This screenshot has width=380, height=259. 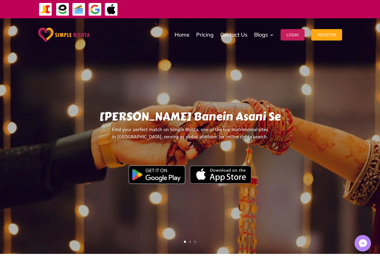 What do you see at coordinates (293, 35) in the screenshot?
I see `a: Login` at bounding box center [293, 35].